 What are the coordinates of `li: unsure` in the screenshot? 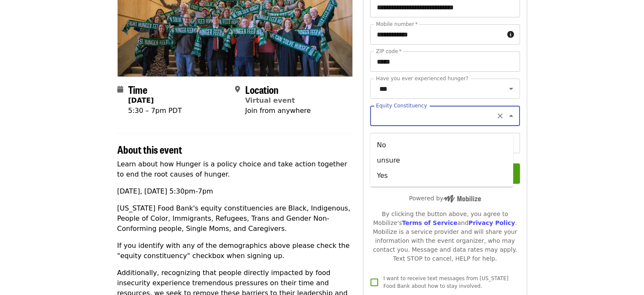 It's located at (442, 161).